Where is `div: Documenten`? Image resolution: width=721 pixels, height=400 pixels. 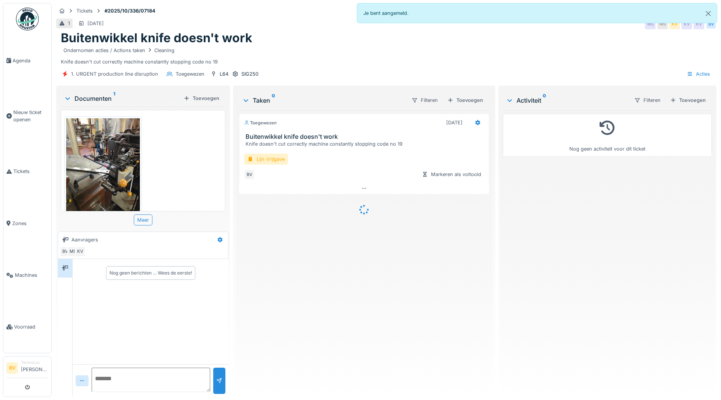
div: Documenten is located at coordinates (122, 98).